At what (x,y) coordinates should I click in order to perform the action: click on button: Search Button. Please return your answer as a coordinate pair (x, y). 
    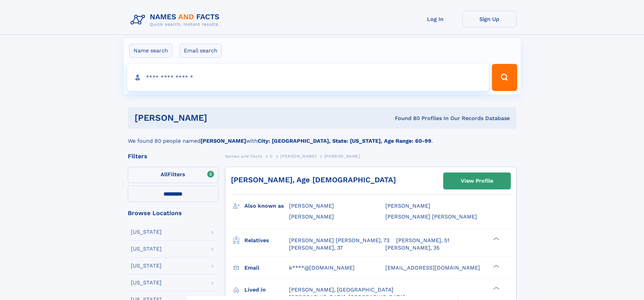
    Looking at the image, I should click on (505, 78).